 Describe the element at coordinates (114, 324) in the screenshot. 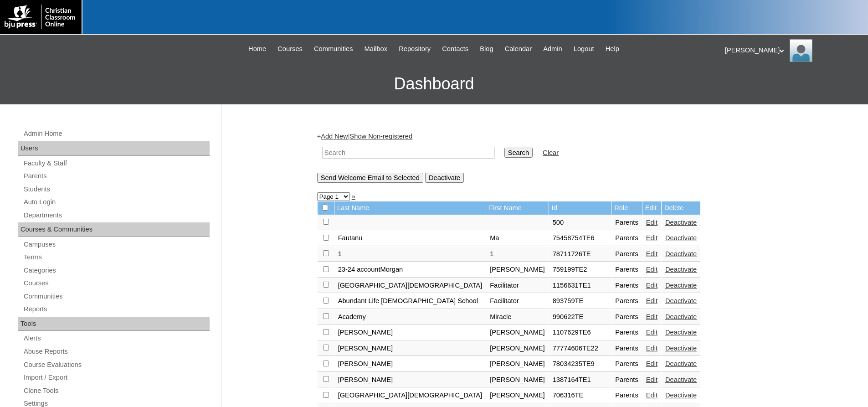

I see `div: Tools` at that location.